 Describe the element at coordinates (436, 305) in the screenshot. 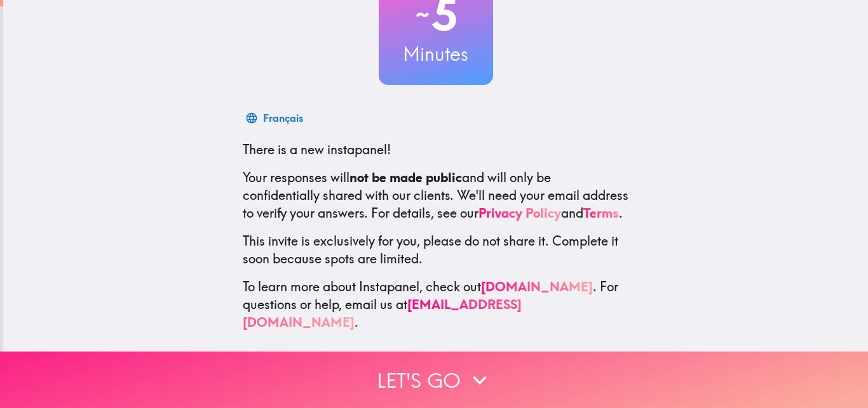

I see `p: To learn more about Instapanel, check out . For questions or help, email us at .` at that location.